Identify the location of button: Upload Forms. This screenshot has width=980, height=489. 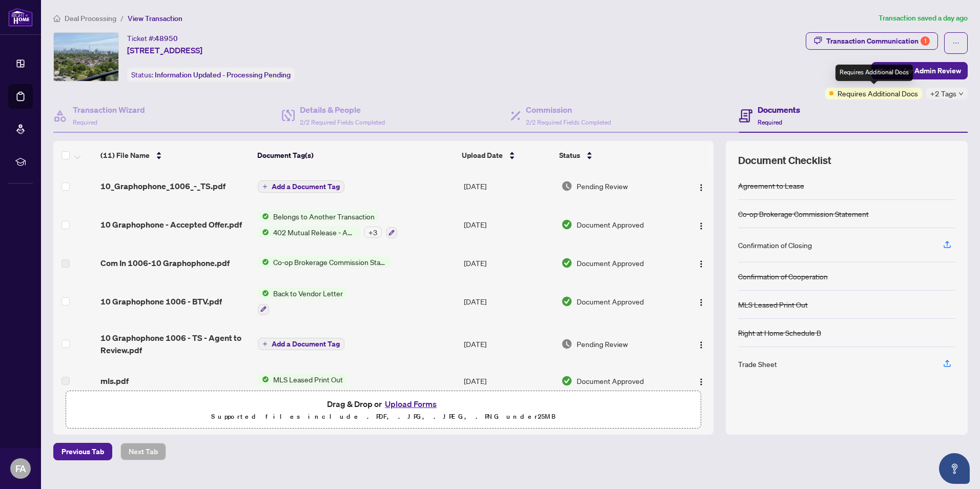
(410, 404).